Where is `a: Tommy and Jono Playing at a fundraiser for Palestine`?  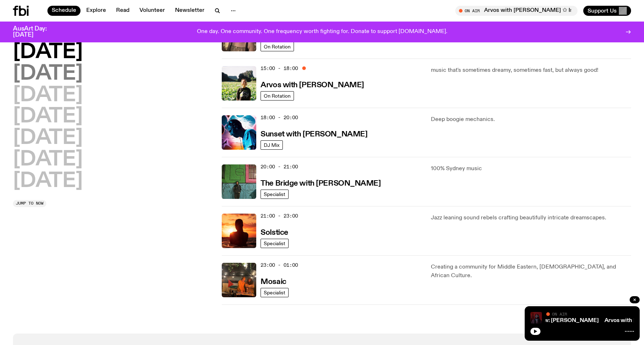
a: Tommy and Jono Playing at a fundraiser for Palestine is located at coordinates (239, 280).